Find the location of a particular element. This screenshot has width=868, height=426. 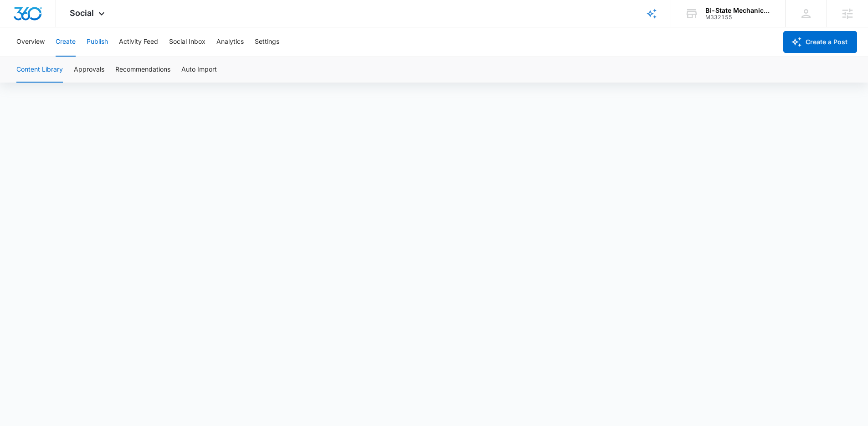

button: Recommendations is located at coordinates (143, 70).